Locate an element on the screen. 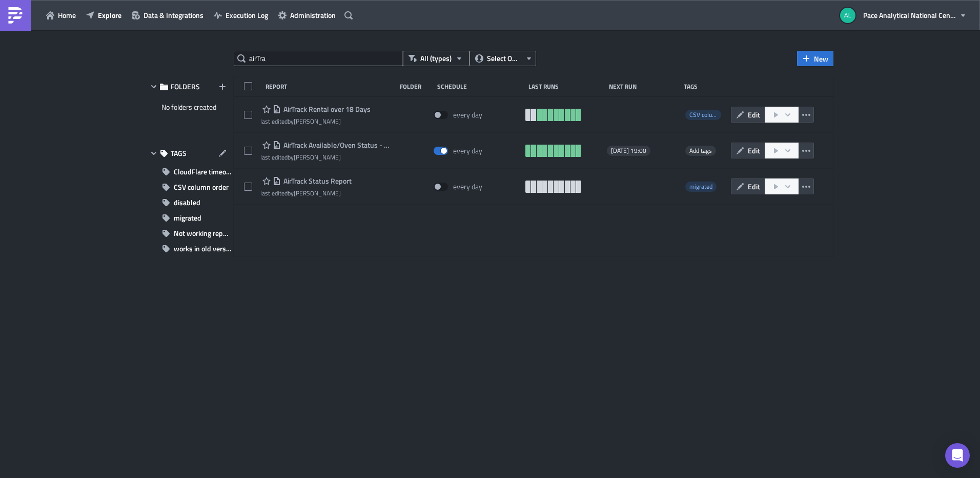 The width and height of the screenshot is (980, 478). button: Pace Analytical National Center for Testing and Innovation is located at coordinates (903, 15).